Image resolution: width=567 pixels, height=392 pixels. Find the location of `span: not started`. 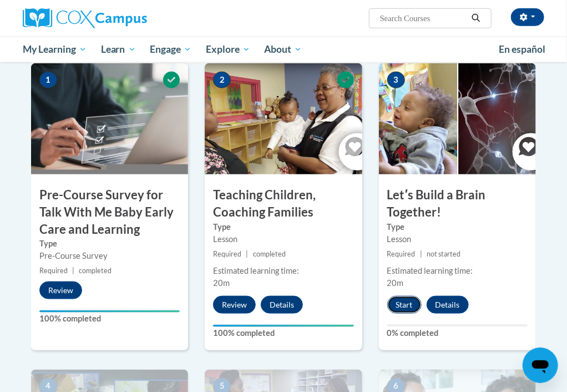

span: not started is located at coordinates (443, 254).